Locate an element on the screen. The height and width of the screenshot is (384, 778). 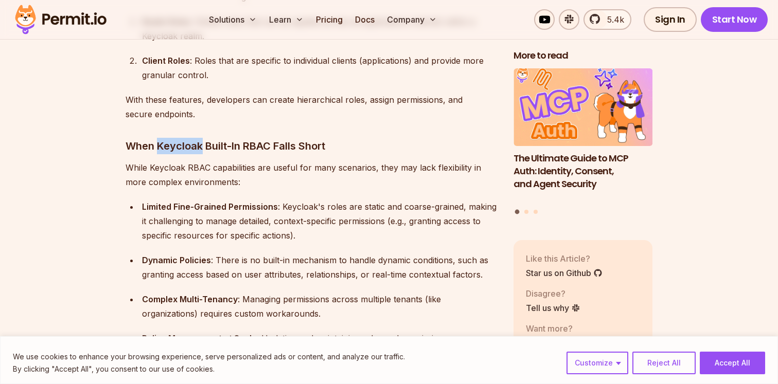
p: By clicking "Accept All", you consent to our use of cookies. is located at coordinates (209, 370).